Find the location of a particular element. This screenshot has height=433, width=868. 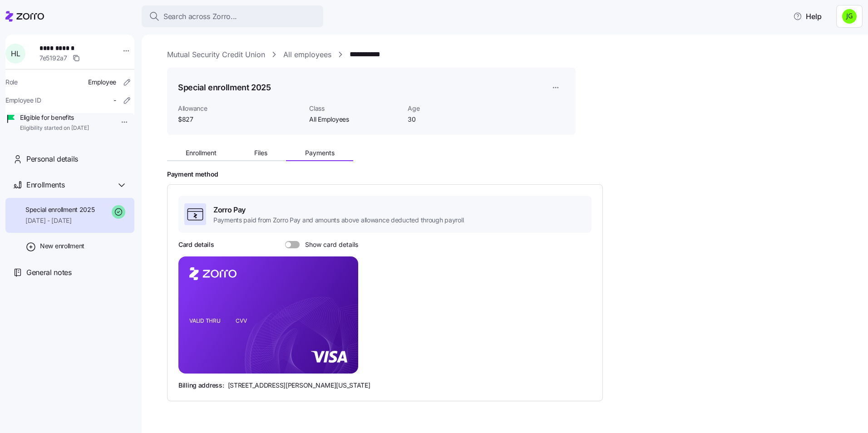

span: General notes is located at coordinates (49, 273).